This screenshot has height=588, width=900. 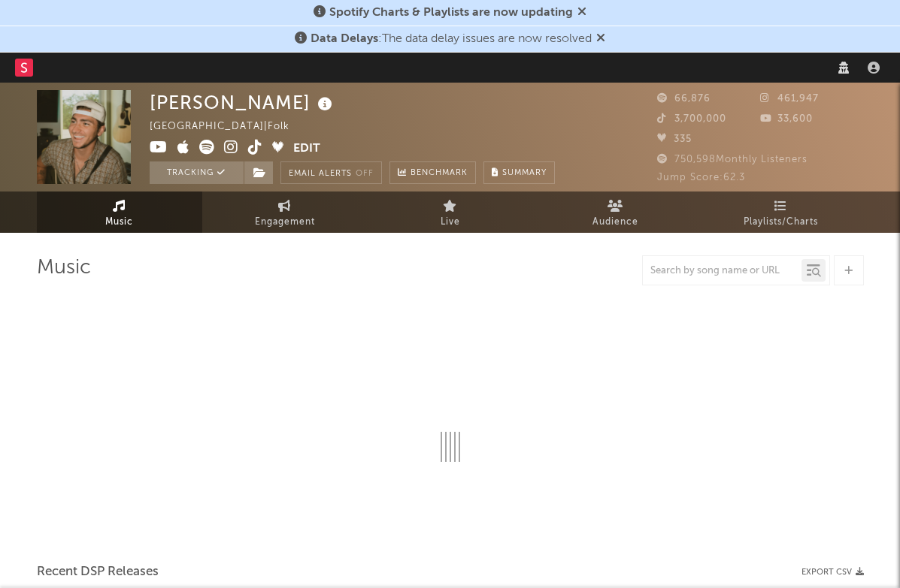 I want to click on span: Jump Score: 62.3, so click(x=701, y=177).